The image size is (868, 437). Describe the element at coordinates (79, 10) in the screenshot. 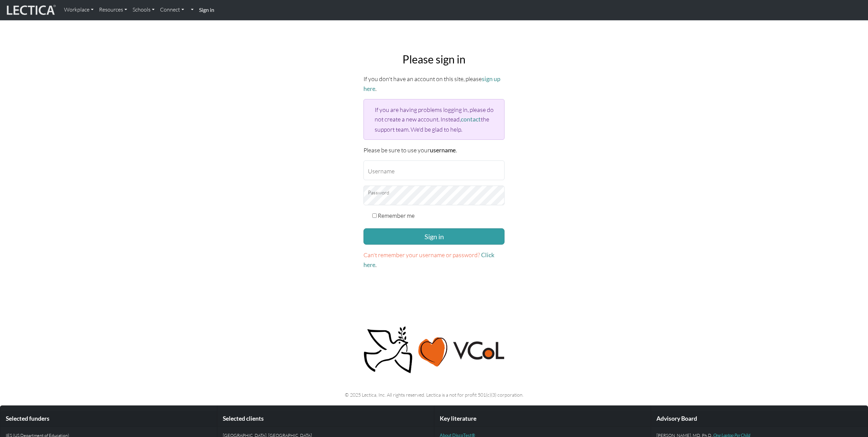

I see `a: Workplace` at that location.